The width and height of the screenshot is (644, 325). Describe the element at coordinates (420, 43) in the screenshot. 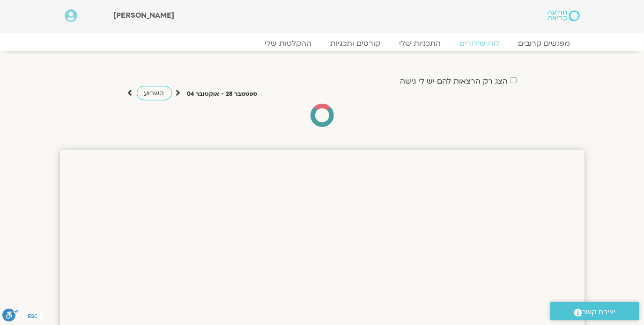

I see `a: התכניות שלי` at that location.